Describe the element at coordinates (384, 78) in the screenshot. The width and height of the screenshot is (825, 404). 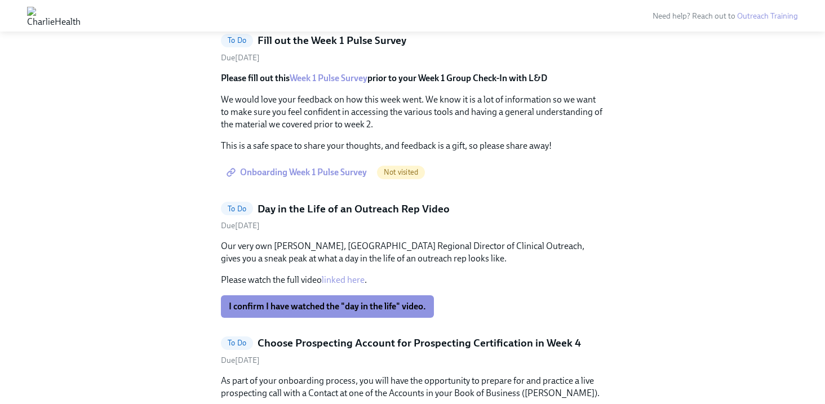
I see `strong: Please fill out this prior to your Week 1 Group Check-In with L&D` at that location.